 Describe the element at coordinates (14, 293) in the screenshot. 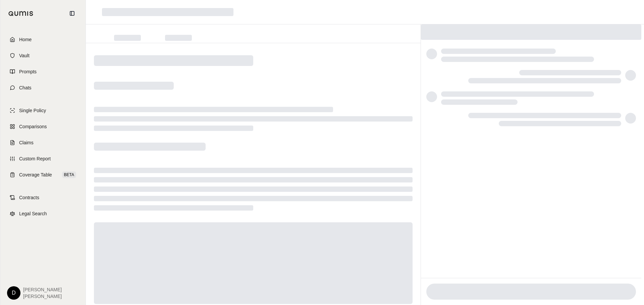

I see `div: D` at that location.